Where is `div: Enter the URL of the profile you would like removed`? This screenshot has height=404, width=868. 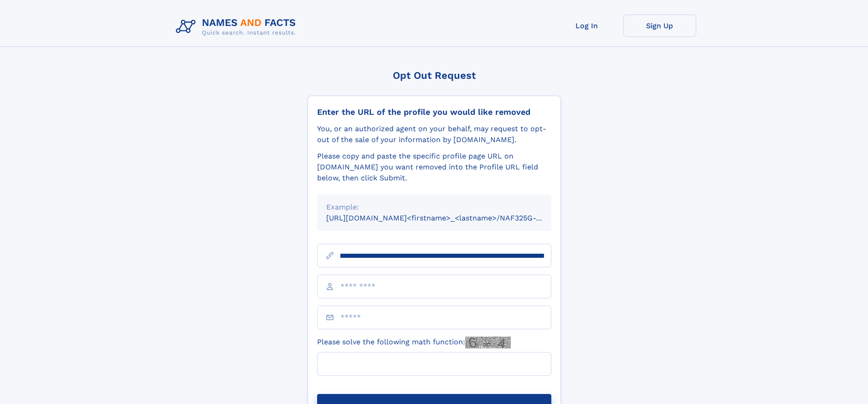 div: Enter the URL of the profile you would like removed is located at coordinates (434, 112).